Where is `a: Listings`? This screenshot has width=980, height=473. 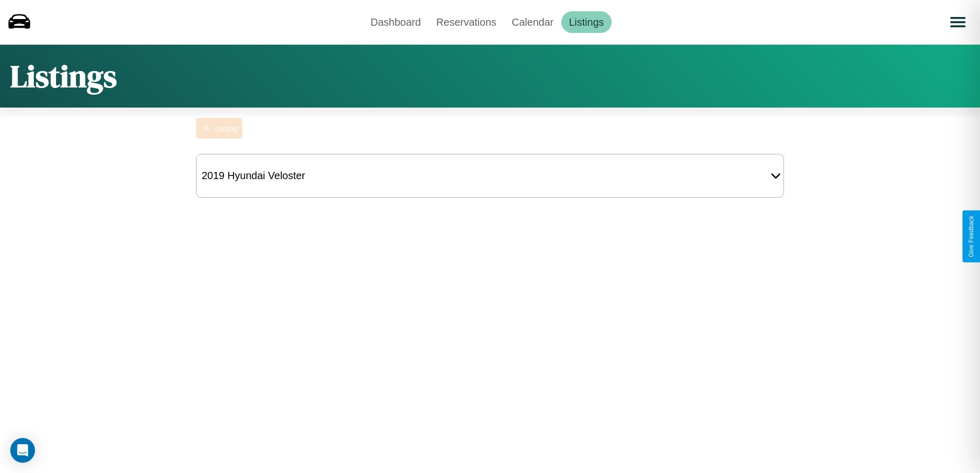
a: Listings is located at coordinates (587, 22).